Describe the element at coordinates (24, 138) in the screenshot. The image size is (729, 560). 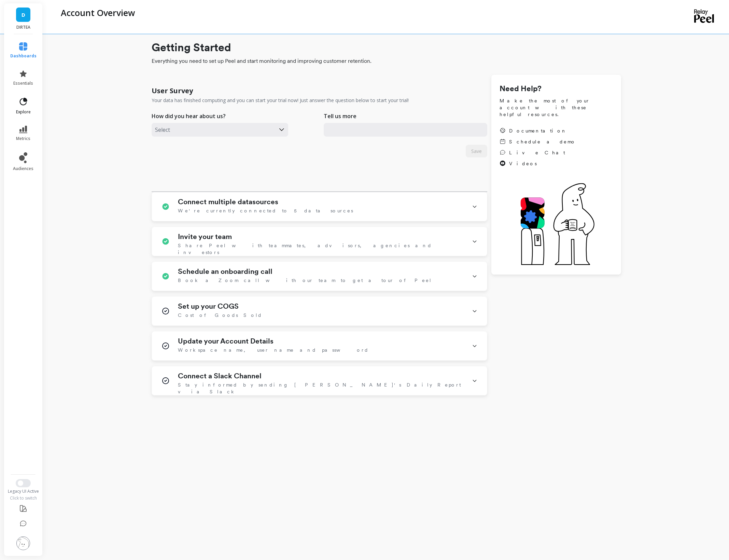
I see `span: metrics` at that location.